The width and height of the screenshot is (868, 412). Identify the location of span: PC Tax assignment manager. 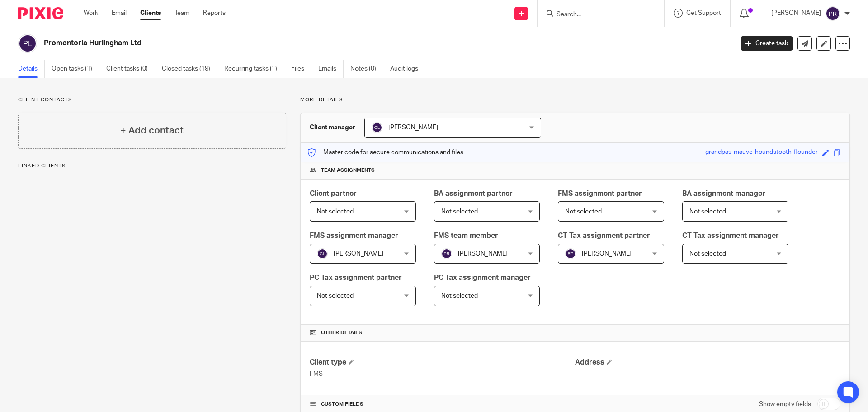
(482, 278).